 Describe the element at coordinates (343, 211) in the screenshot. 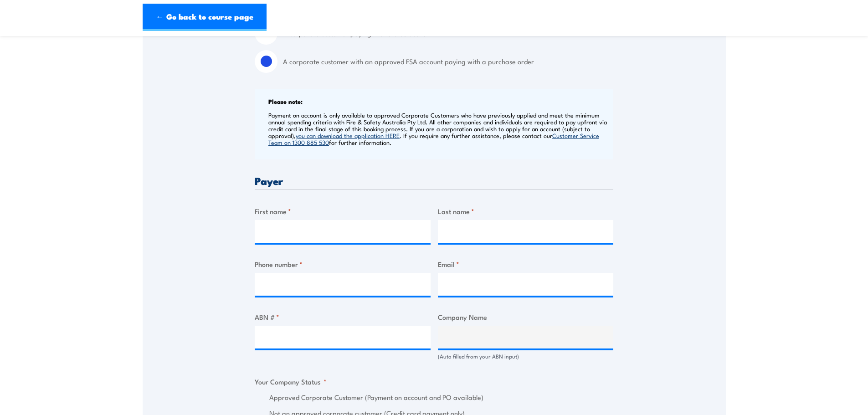

I see `label: First name` at that location.